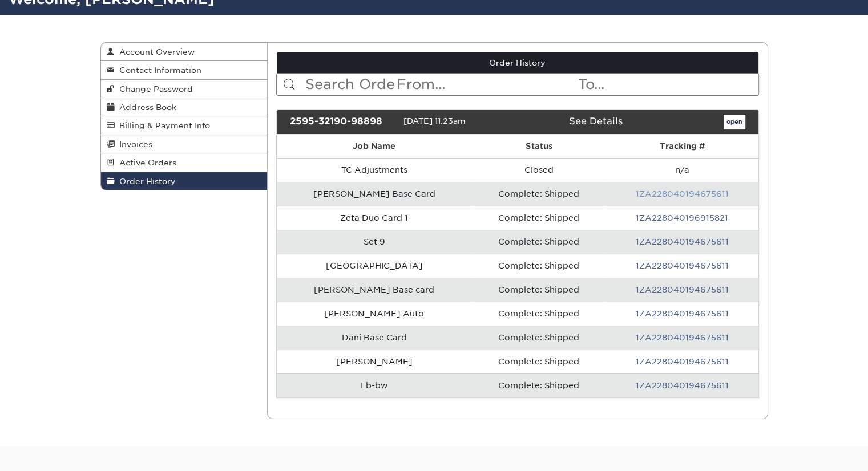  What do you see at coordinates (374, 242) in the screenshot?
I see `td: Set 9` at bounding box center [374, 242].